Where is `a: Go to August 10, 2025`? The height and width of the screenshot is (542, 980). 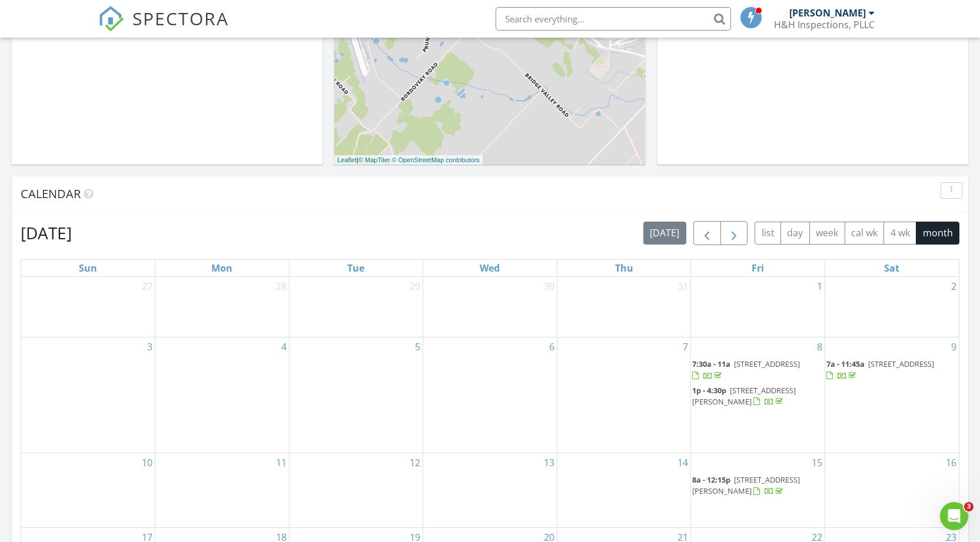
a: Go to August 10, 2025 is located at coordinates (147, 463).